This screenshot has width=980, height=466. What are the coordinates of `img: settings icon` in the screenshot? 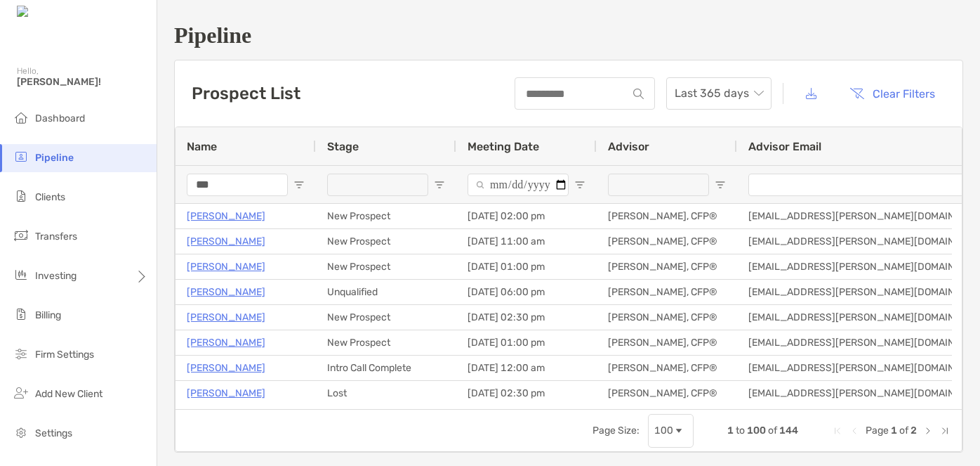 It's located at (21, 432).